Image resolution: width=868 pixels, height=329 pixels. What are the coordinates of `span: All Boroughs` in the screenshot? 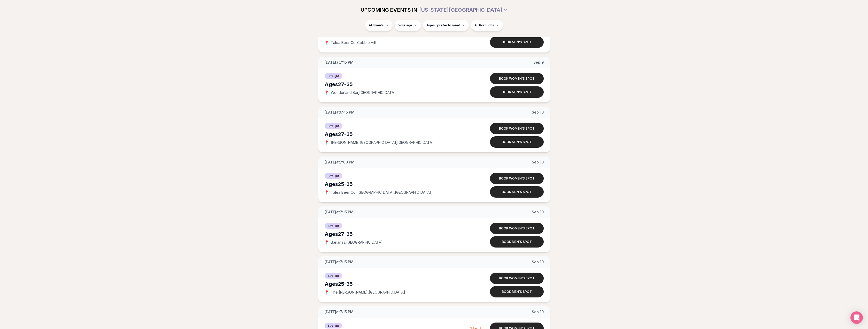 It's located at (484, 25).